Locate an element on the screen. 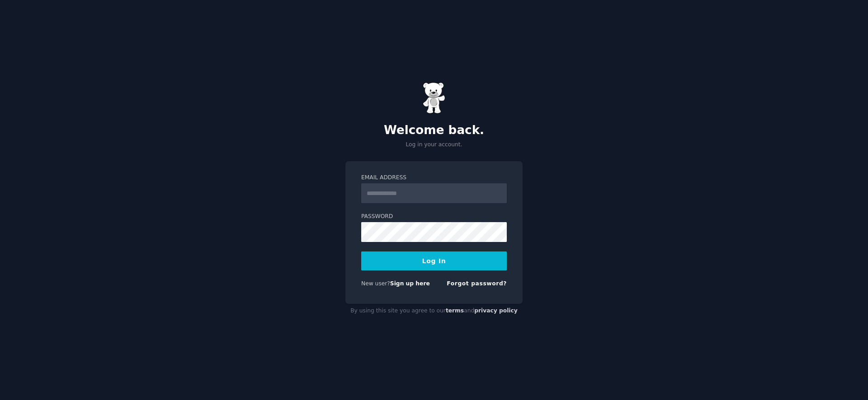 Image resolution: width=868 pixels, height=400 pixels. a: terms is located at coordinates (455, 310).